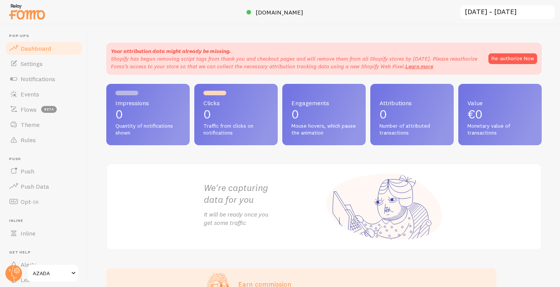 The image size is (560, 287). I want to click on a: Events, so click(44, 94).